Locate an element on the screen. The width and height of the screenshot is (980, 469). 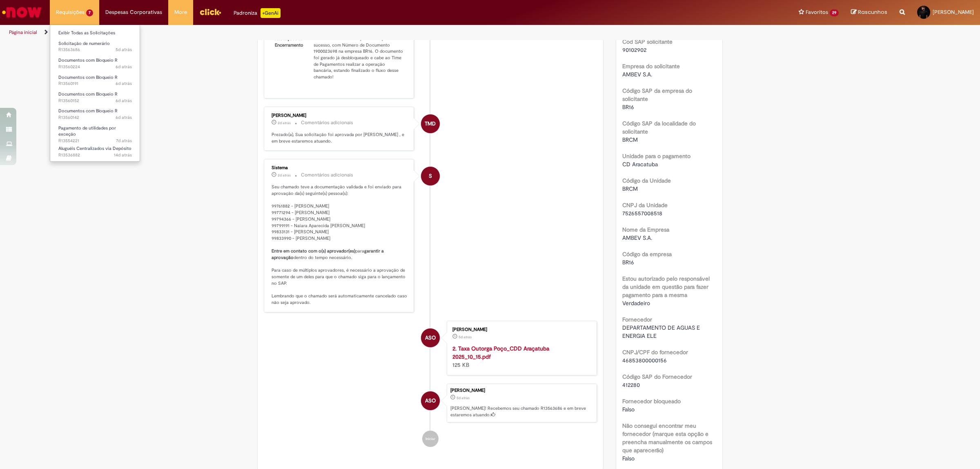
span: CD Aracatuba is located at coordinates (640, 164).